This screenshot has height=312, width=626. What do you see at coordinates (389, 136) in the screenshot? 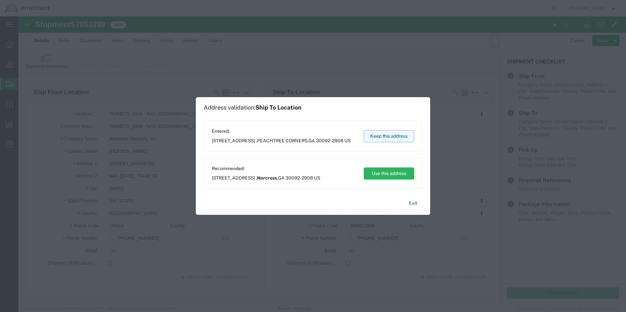
I see `button: Keep this address` at bounding box center [389, 136].